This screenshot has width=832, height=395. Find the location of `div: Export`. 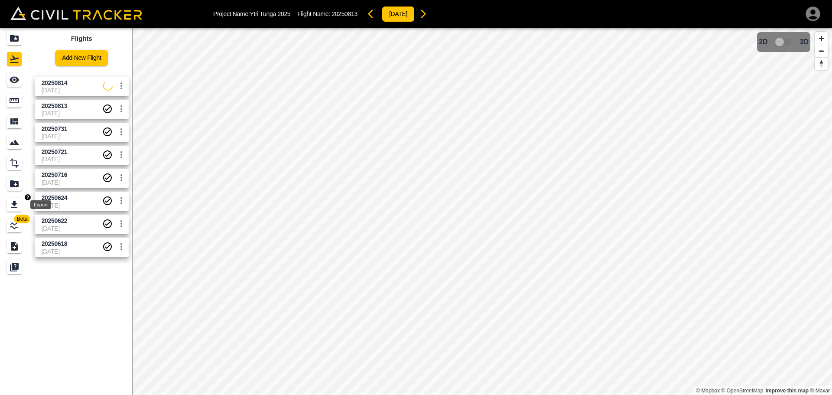

div: Export is located at coordinates (41, 204).